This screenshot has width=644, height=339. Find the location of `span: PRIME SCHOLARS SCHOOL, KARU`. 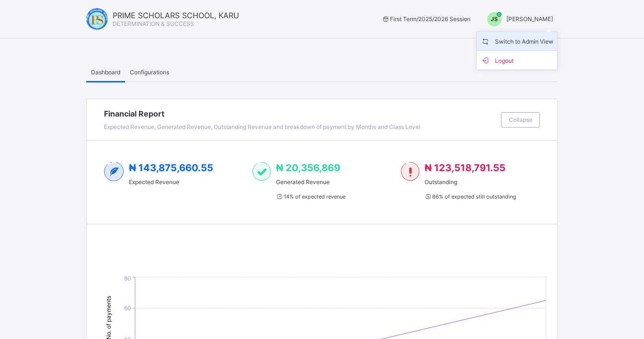

span: PRIME SCHOLARS SCHOOL, KARU is located at coordinates (175, 15).